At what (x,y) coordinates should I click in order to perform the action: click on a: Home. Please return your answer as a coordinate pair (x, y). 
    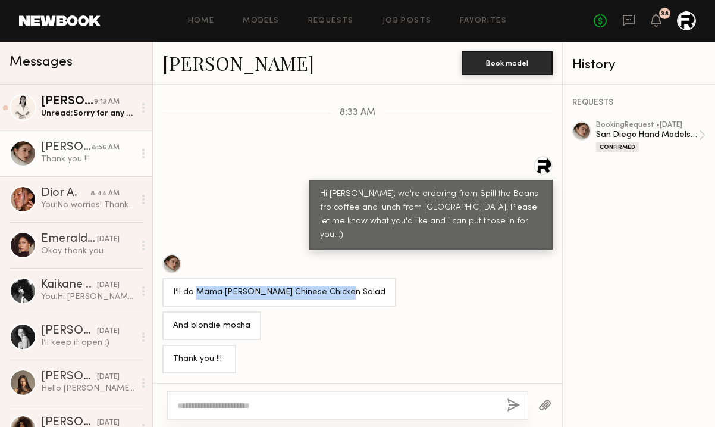
    Looking at the image, I should click on (201, 21).